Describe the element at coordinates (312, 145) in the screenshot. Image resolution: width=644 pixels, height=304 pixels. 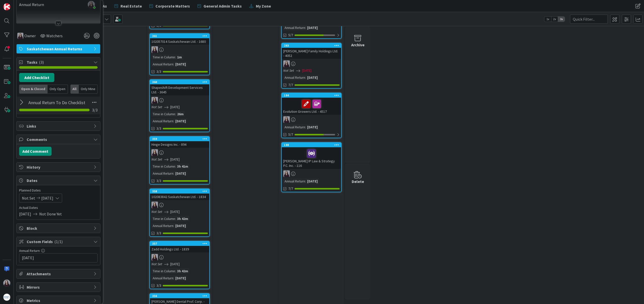
I see `div: 188` at that location.